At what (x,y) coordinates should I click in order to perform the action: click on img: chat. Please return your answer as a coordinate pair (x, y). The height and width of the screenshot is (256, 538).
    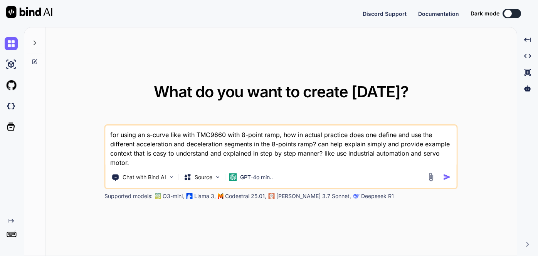
    Looking at the image, I should click on (11, 44).